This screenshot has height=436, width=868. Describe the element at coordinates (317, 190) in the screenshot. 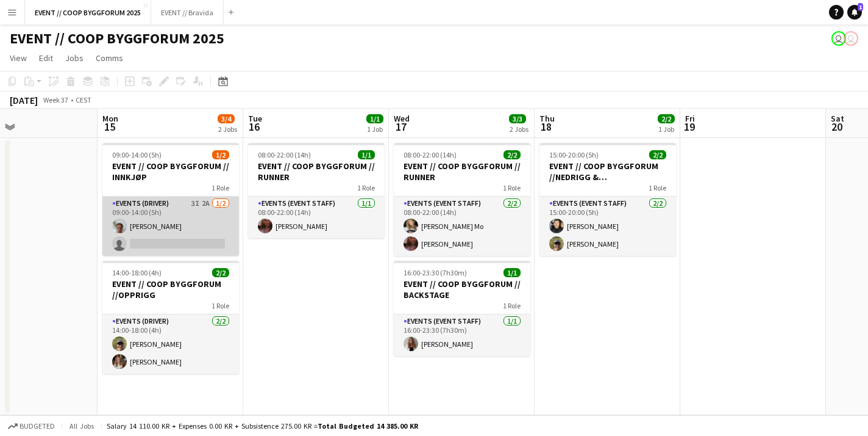

I see `app-job-card: 08:00-22:00 (14h)1/1EVENT // COOP BYGGFORUM // RUNNER1 RoleEvents (Event Staff)1/108:00-22:00 (14...` at that location.